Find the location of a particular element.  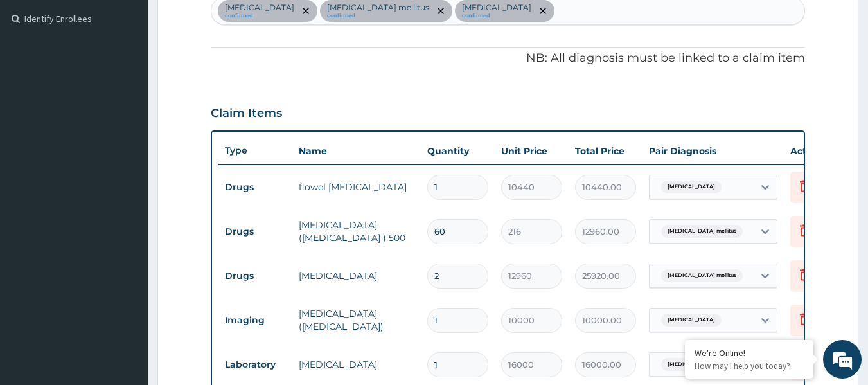

span: We're online! is located at coordinates (126, 177).